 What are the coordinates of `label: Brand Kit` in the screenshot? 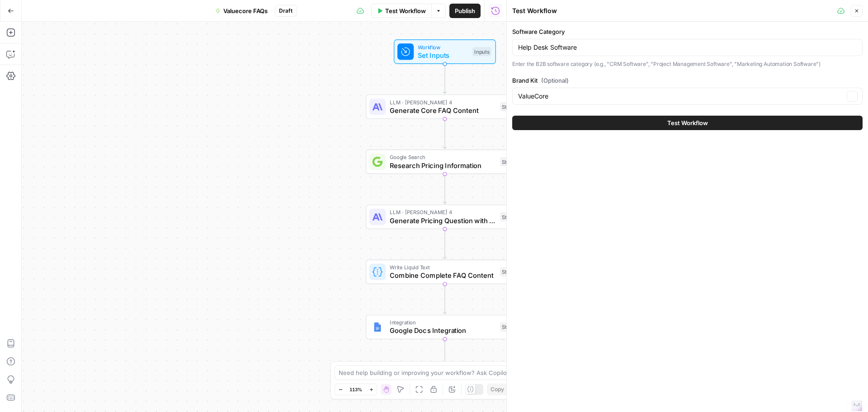 It's located at (687, 81).